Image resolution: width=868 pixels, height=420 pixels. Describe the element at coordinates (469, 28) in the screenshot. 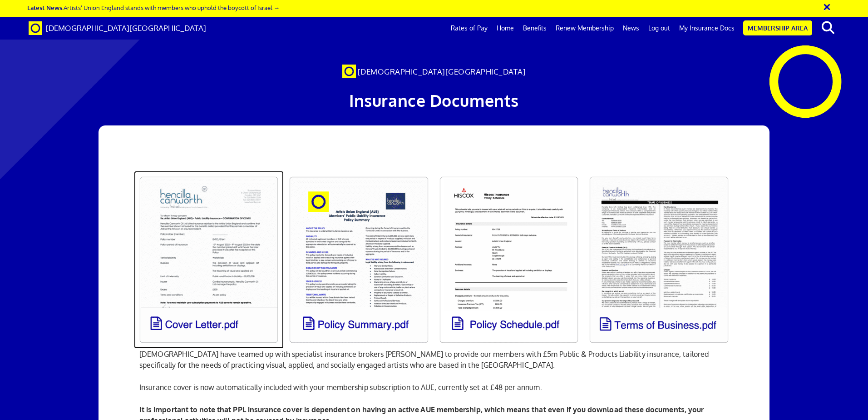

I see `a: Rates of Pay` at that location.